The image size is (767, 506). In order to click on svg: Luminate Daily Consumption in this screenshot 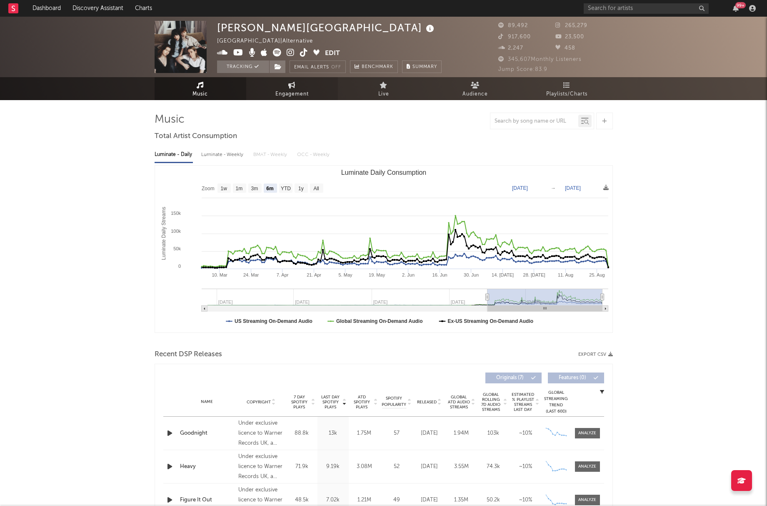, I will do `click(384, 249)`.